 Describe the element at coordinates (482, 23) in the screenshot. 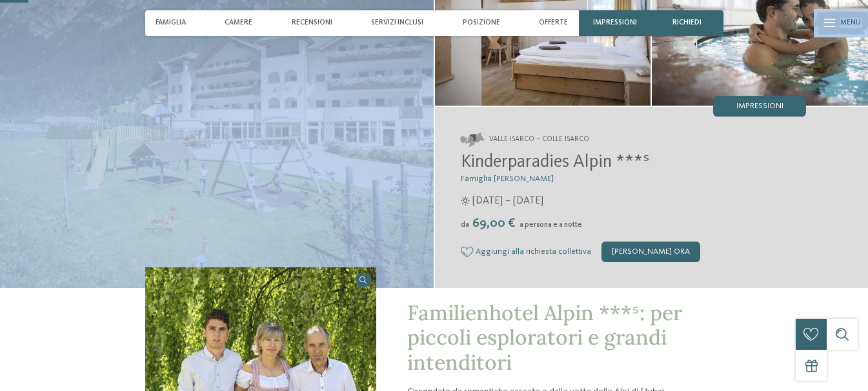

I see `span: Posizione` at that location.